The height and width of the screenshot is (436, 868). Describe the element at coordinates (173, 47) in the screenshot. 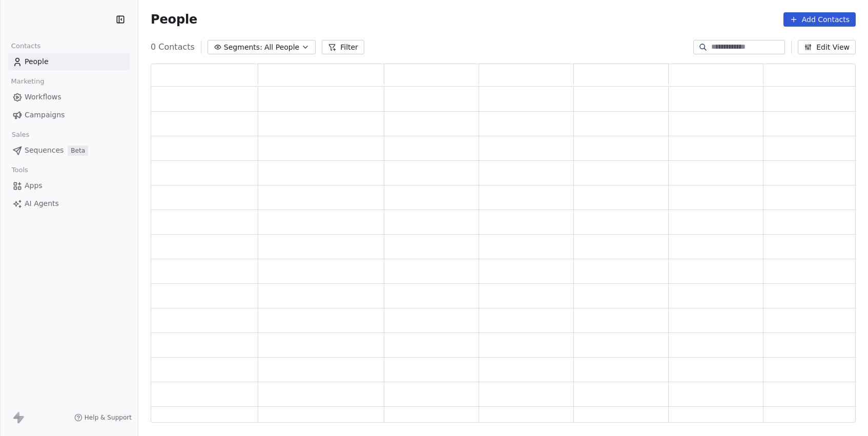

I see `span: 0 Contacts` at that location.